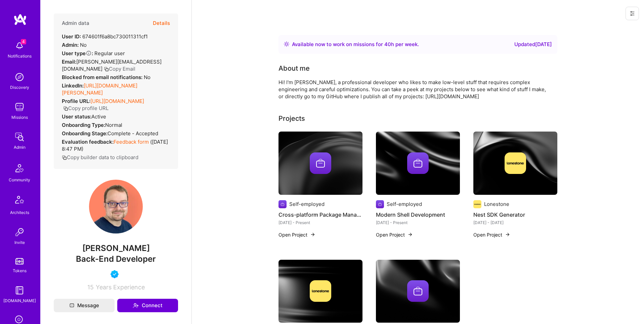 The image size is (644, 324). I want to click on strong: Blocked from email notifications:, so click(103, 77).